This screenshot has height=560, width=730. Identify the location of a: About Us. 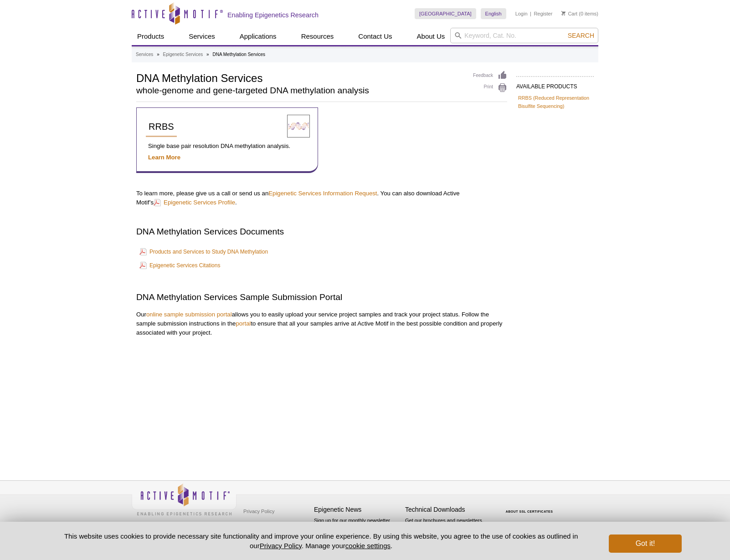
(431, 36).